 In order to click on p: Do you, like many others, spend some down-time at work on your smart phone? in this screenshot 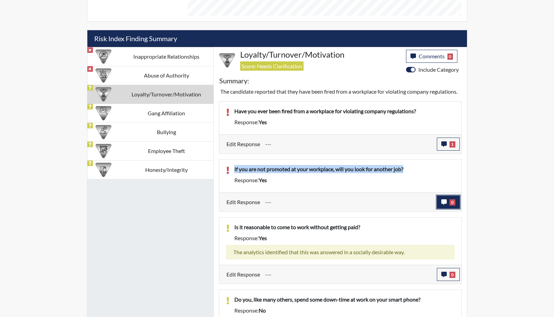, I will do `click(345, 299)`.